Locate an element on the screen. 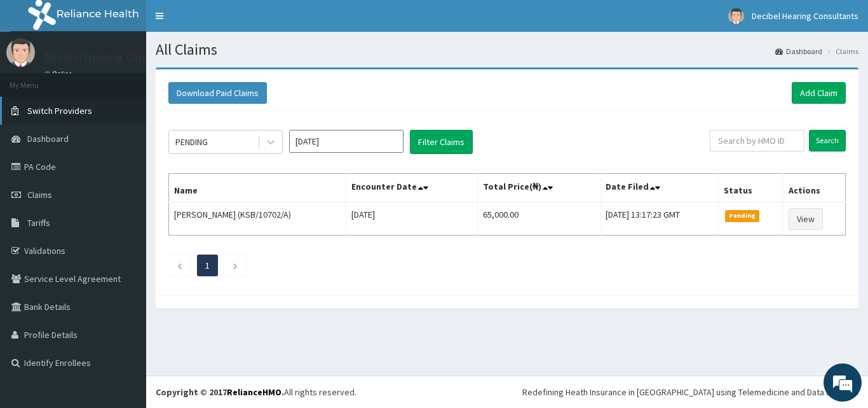 Image resolution: width=868 pixels, height=408 pixels. th: Name is located at coordinates (257, 188).